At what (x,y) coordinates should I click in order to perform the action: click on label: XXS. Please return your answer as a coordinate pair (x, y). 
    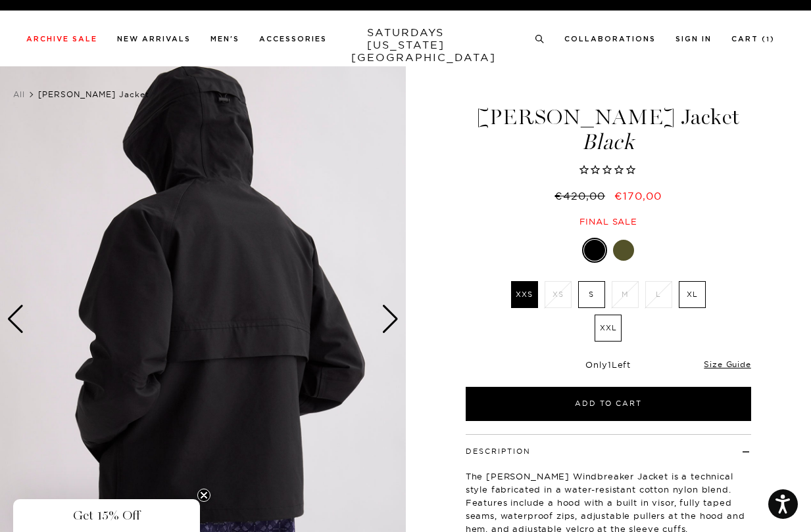
    Looking at the image, I should click on (524, 295).